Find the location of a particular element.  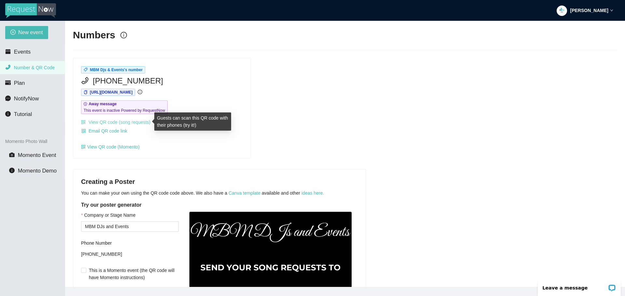

button: qrcodeEmail QR code link is located at coordinates (104, 131).